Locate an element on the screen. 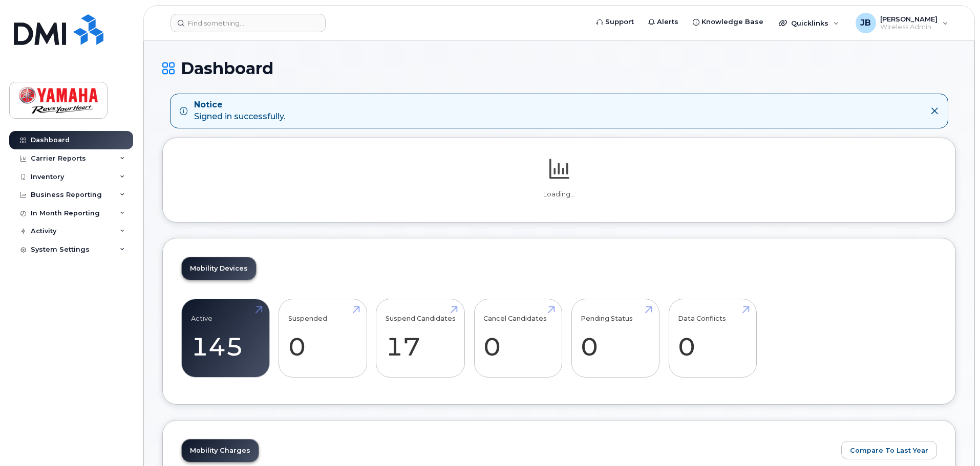  div: Signed in successfully. is located at coordinates (240, 111).